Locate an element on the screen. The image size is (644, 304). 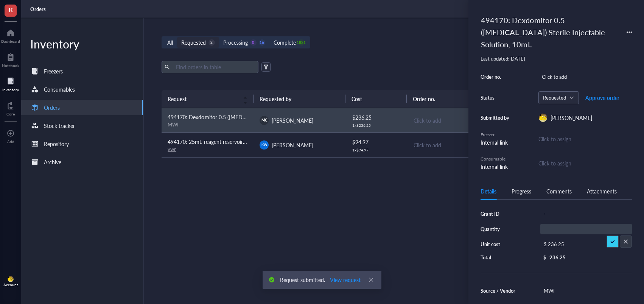
span: K is located at coordinates (11, 9).